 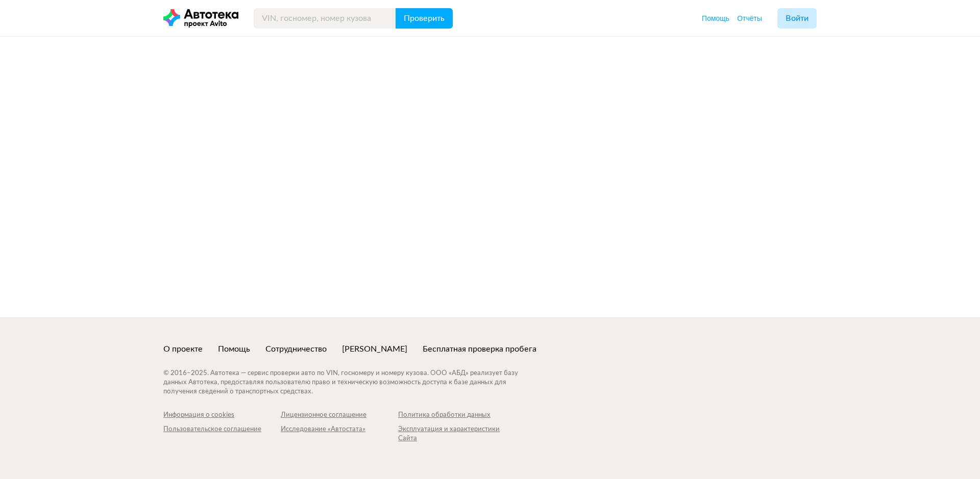 I want to click on a: Лицензионное соглашение, so click(x=339, y=416).